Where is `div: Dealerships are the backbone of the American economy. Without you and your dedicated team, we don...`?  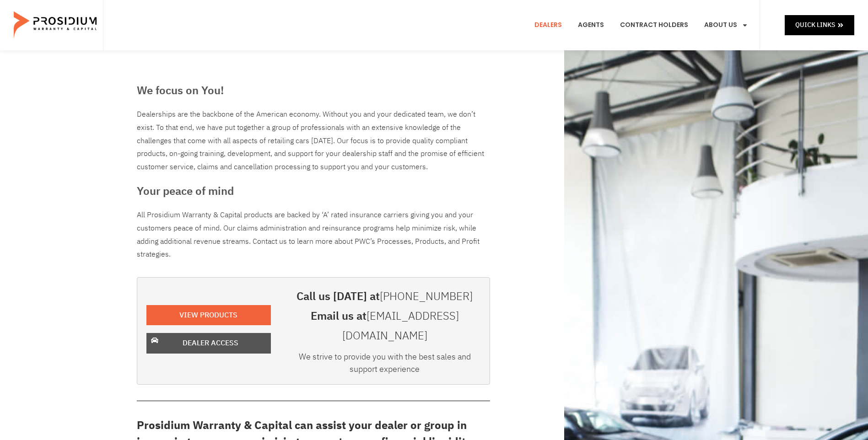
div: Dealerships are the backbone of the American economy. Without you and your dedicated team, we don... is located at coordinates (314, 140).